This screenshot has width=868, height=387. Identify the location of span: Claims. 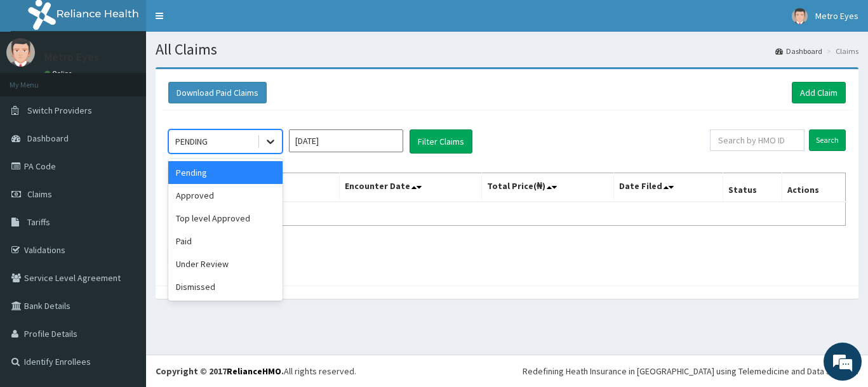
(40, 194).